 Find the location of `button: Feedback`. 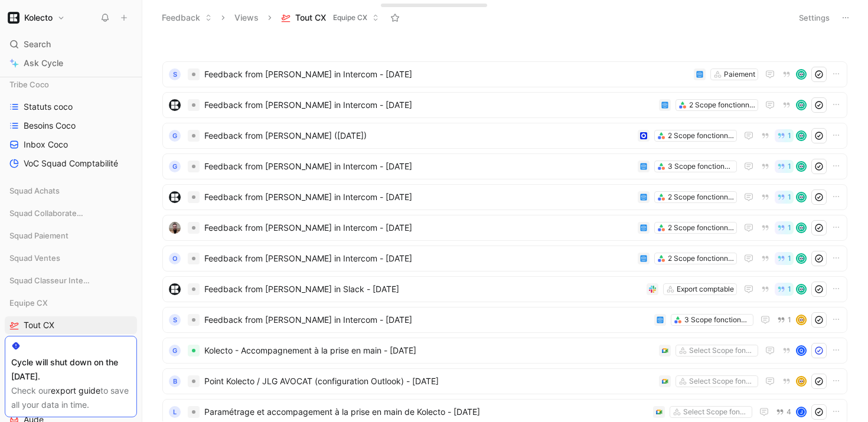

button: Feedback is located at coordinates (187, 18).